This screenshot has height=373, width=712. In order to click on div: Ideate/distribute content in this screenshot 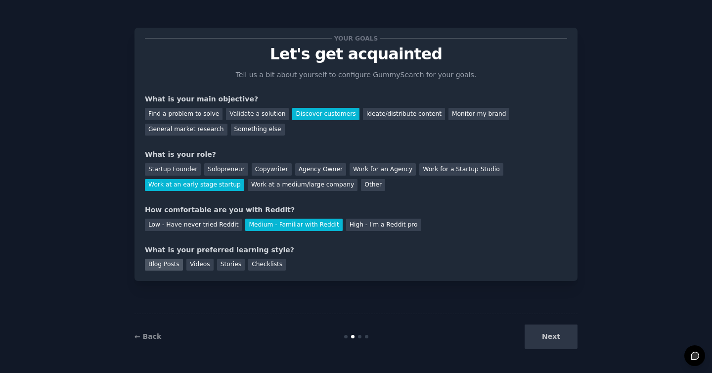, I will do `click(404, 114)`.